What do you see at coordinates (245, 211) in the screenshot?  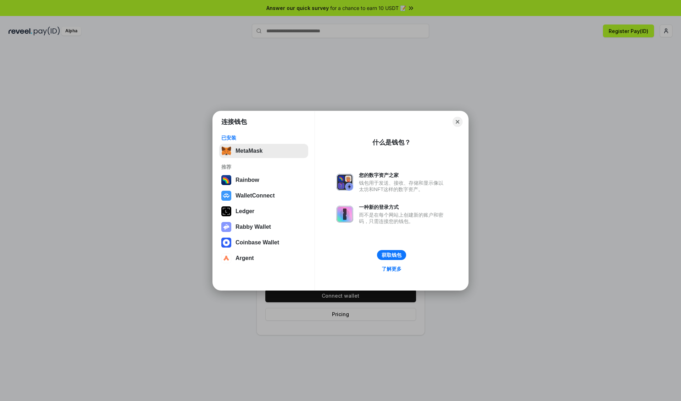 I see `div: Ledger` at bounding box center [245, 211].